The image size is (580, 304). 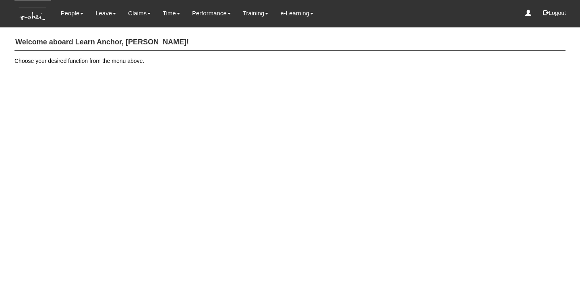 What do you see at coordinates (139, 13) in the screenshot?
I see `a: Claims` at bounding box center [139, 13].